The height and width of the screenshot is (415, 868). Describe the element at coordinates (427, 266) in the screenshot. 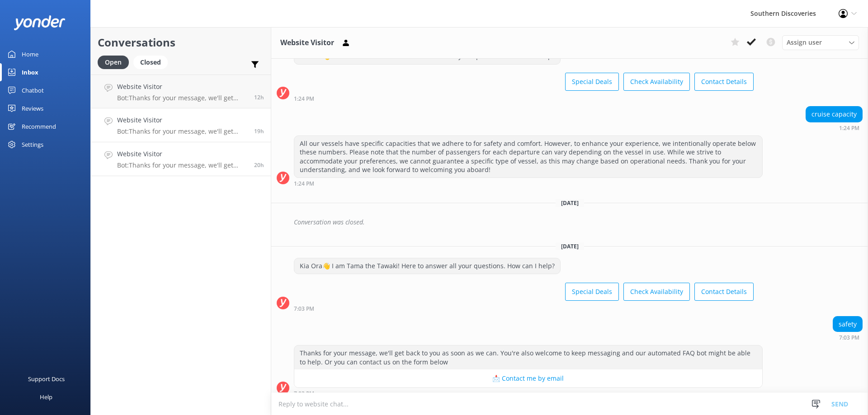

I see `div: Kia Ora👋 I am Tama the Tawaki! Here to answer all your questions. How can I help?` at that location.